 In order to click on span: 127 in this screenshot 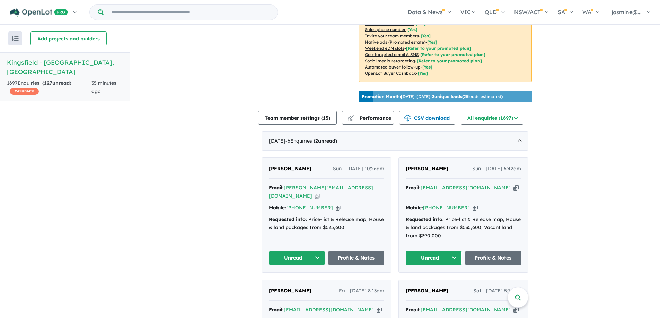, I will do `click(48, 83)`.